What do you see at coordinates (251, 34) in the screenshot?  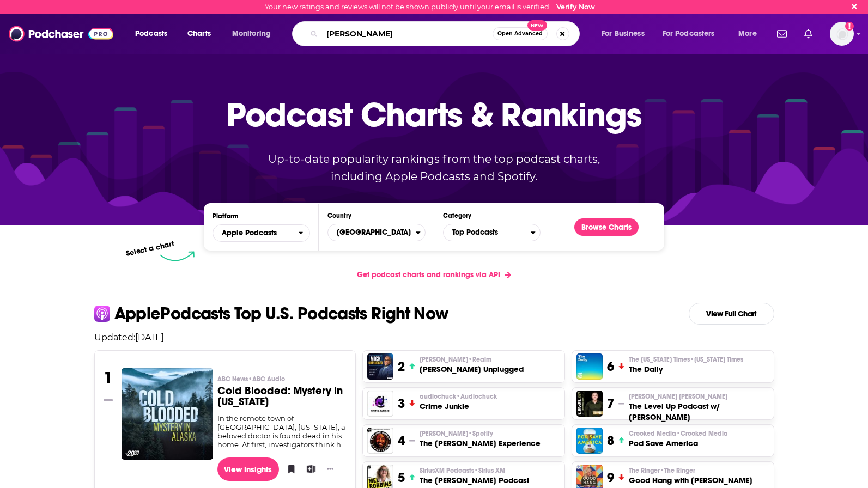 I see `span: Monitoring` at bounding box center [251, 34].